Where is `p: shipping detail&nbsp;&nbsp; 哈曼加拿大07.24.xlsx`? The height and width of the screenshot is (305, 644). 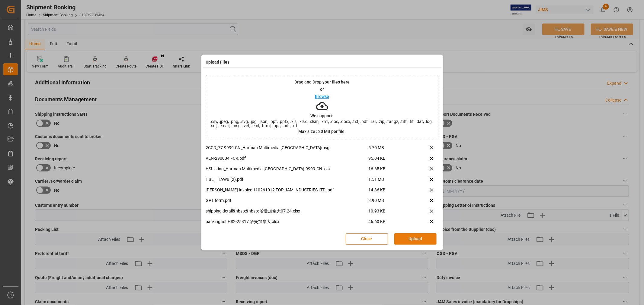
p: shipping detail&nbsp;&nbsp; 哈曼加拿大07.24.xlsx is located at coordinates (287, 211).